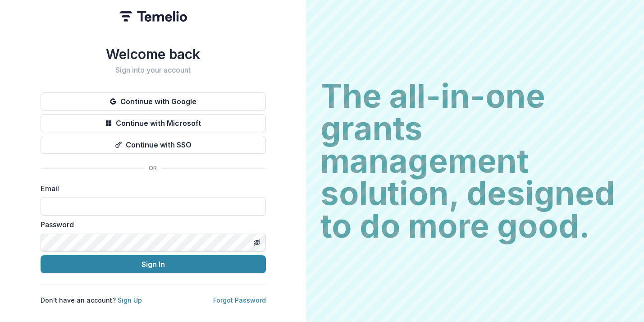 The width and height of the screenshot is (644, 322). Describe the element at coordinates (153, 70) in the screenshot. I see `h2: Sign into your account` at that location.